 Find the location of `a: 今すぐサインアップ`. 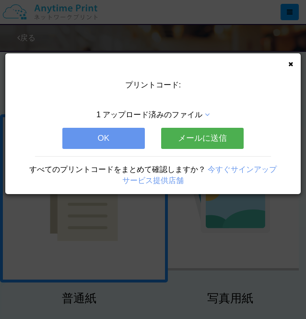

a: 今すぐサインアップ is located at coordinates (242, 169).